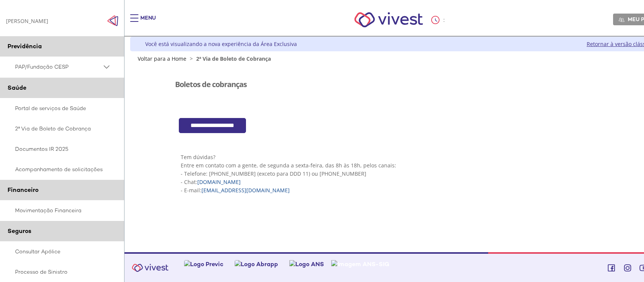  What do you see at coordinates (148, 22) in the screenshot?
I see `div: Menu` at bounding box center [148, 22].